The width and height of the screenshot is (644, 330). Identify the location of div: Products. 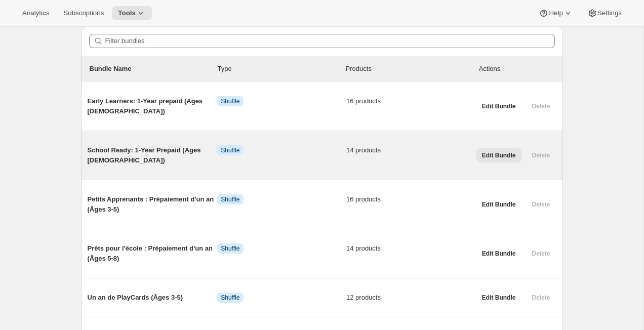
(410, 69).